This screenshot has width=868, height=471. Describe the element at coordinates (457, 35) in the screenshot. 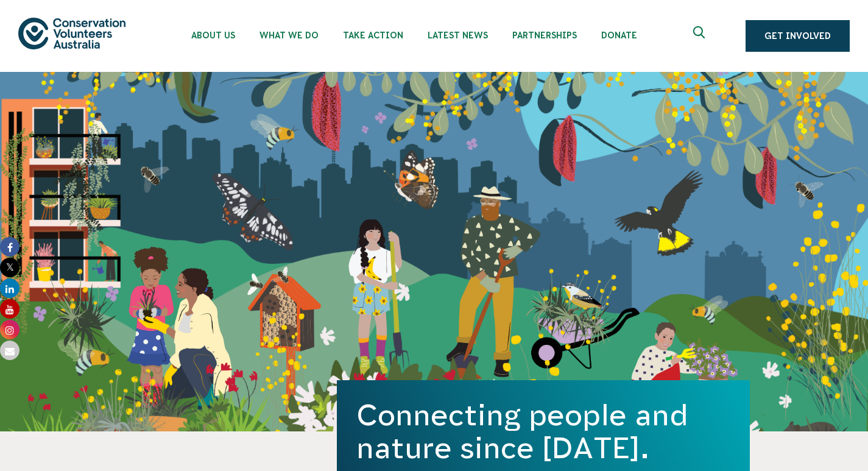

I see `span: Latest News` at that location.